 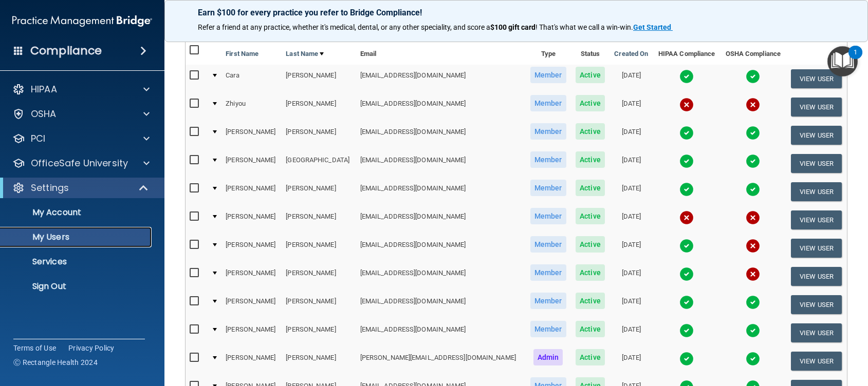 I want to click on a: Last Name, so click(x=304, y=54).